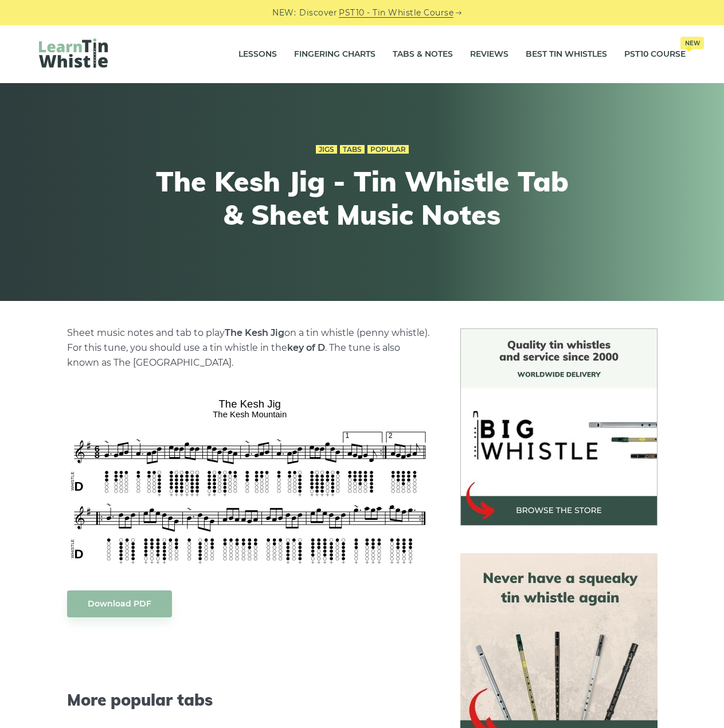  Describe the element at coordinates (362, 198) in the screenshot. I see `h1: The Kesh Jig - Tin Whistle Tab & Sheet Music Notes` at that location.